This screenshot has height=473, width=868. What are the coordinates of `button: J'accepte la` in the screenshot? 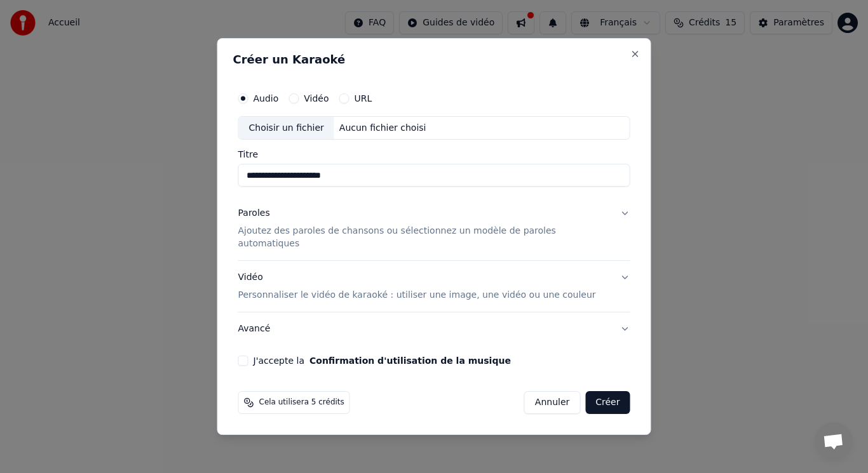 It's located at (410, 361).